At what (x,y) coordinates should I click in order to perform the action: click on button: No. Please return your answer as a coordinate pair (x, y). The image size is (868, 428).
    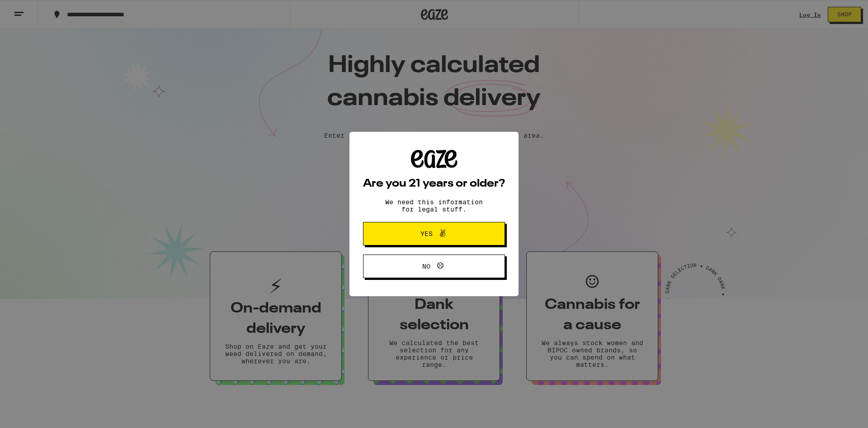
    Looking at the image, I should click on (434, 267).